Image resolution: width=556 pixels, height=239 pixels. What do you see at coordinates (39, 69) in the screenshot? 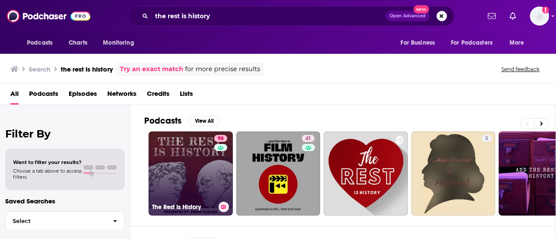
I see `h3: Search` at bounding box center [39, 69].